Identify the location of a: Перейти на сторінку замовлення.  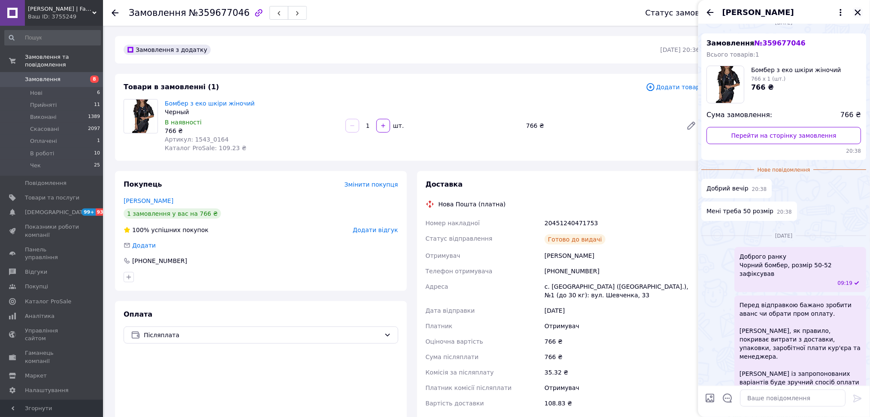
(784, 136).